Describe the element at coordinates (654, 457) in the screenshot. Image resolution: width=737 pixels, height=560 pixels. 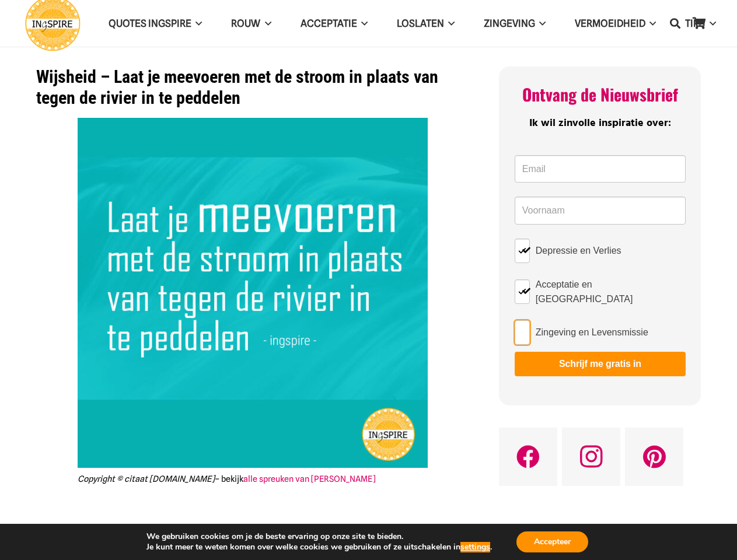
I see `a: Pinterest` at that location.